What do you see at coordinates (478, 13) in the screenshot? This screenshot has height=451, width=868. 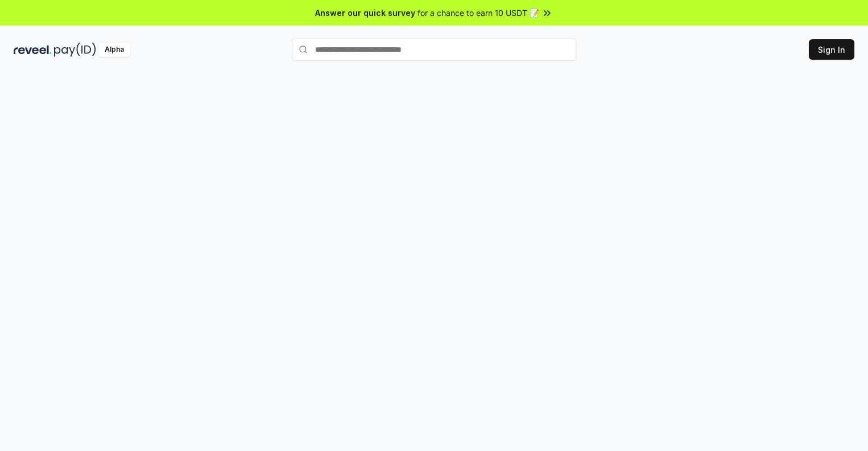 I see `span: for a chance to earn 10 USDT 📝` at bounding box center [478, 13].